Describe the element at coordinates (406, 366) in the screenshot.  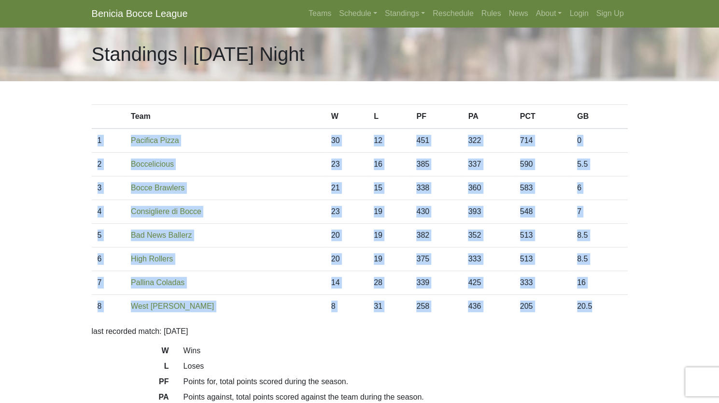
I see `dd: Loses` at that location.